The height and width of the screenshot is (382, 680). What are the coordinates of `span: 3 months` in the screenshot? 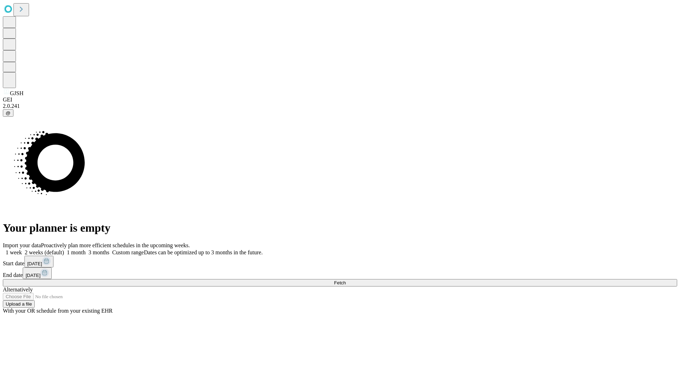 It's located at (99, 252).